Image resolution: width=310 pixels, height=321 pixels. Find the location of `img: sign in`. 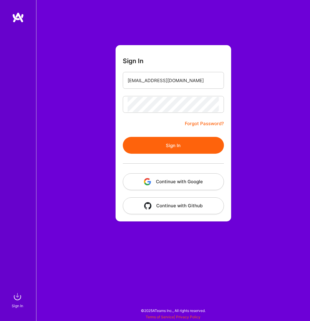

img: sign in is located at coordinates (17, 297).